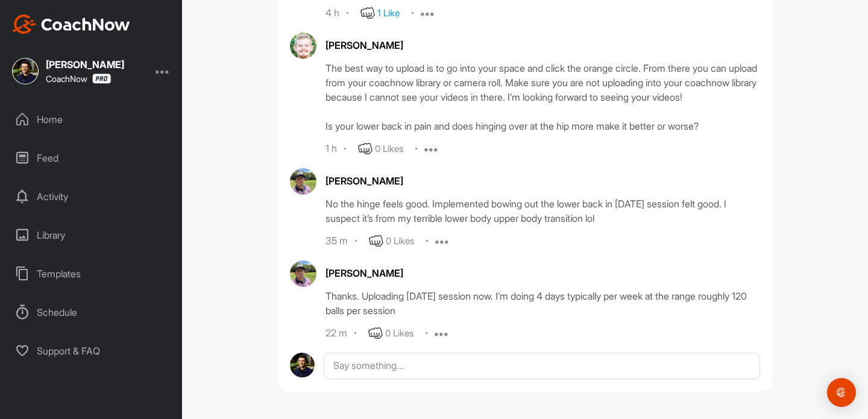 The image size is (868, 419). Describe the element at coordinates (336, 333) in the screenshot. I see `div: 22 m` at that location.